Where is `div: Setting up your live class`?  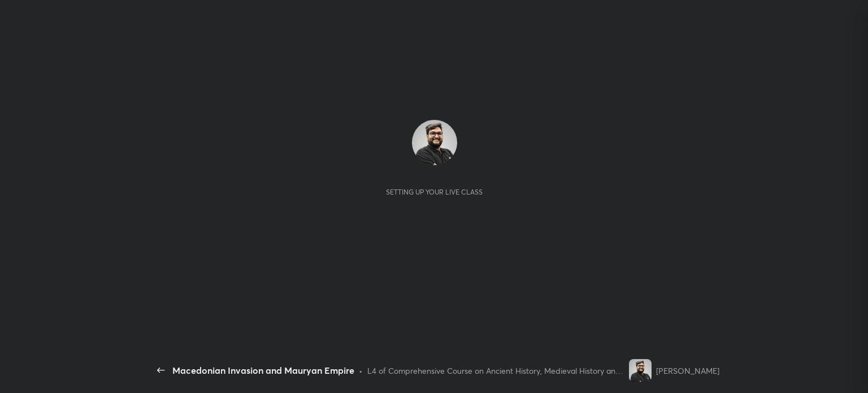 div: Setting up your live class is located at coordinates (434, 192).